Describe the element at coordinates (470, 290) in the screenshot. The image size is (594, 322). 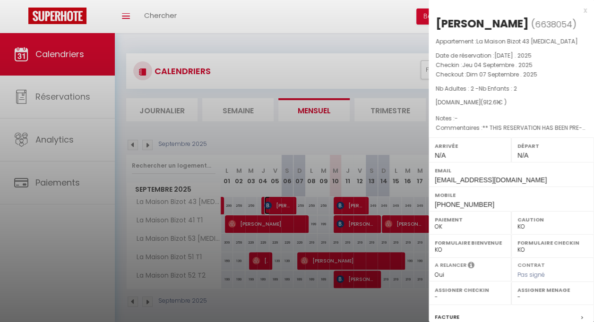
I see `label: Assigner Checkin` at that location.